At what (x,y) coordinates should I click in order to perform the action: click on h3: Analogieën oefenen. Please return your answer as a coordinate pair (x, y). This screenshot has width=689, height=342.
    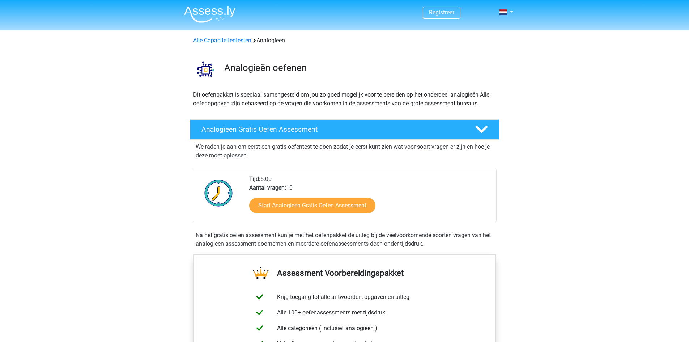
    Looking at the image, I should click on (359, 68).